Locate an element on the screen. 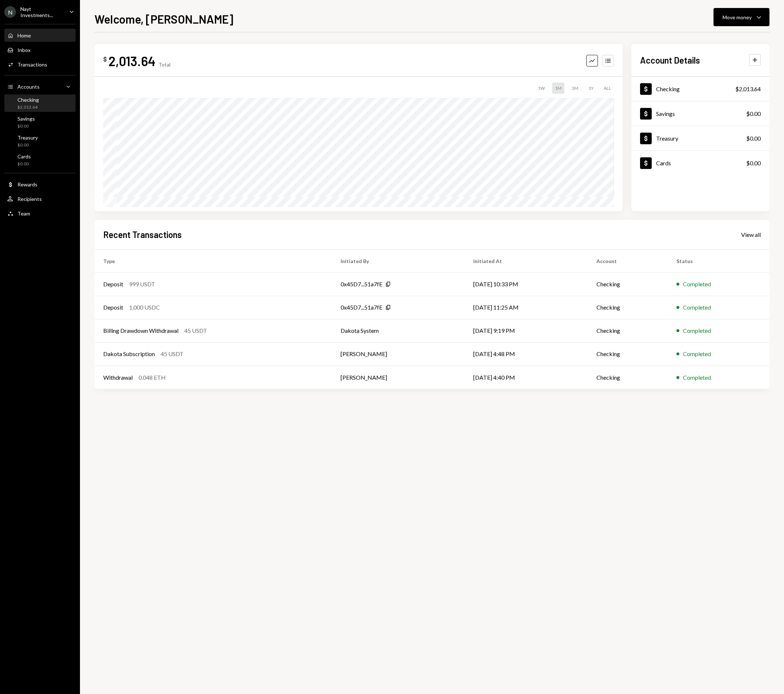 This screenshot has height=694, width=784. div: Recipients is located at coordinates (29, 199).